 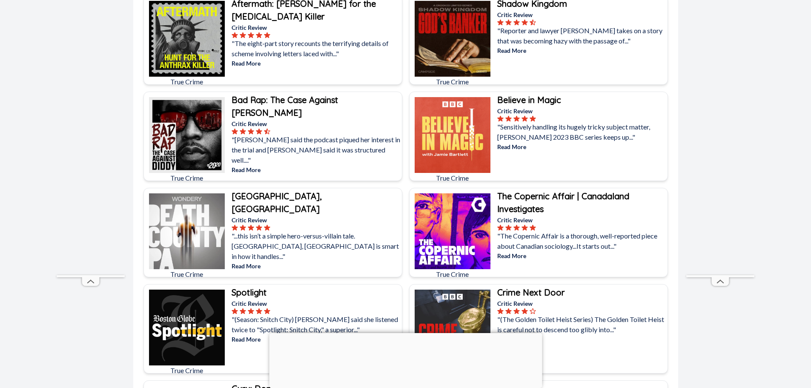 What do you see at coordinates (187, 39) in the screenshot?
I see `img: Aftermath: Hunt for the Anthrax Killer` at bounding box center [187, 39].